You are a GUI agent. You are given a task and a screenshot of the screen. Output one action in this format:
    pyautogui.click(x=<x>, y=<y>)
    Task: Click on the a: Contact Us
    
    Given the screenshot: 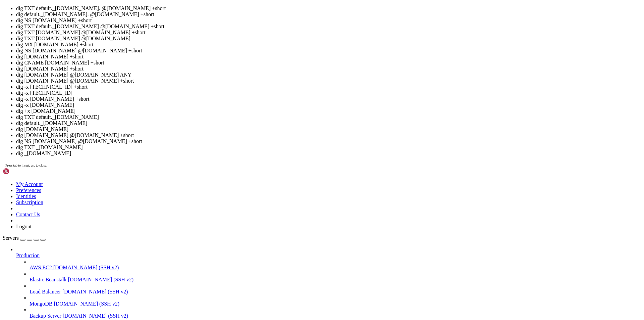 What is the action you would take?
    pyautogui.click(x=28, y=214)
    